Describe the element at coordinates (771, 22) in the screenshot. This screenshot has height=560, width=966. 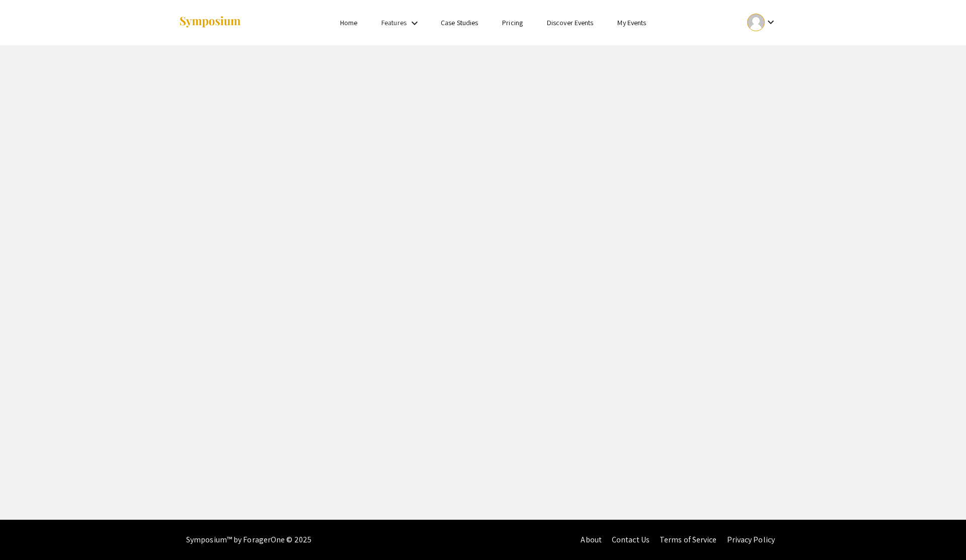
I see `mat-icon: Expand account dropdown` at that location.